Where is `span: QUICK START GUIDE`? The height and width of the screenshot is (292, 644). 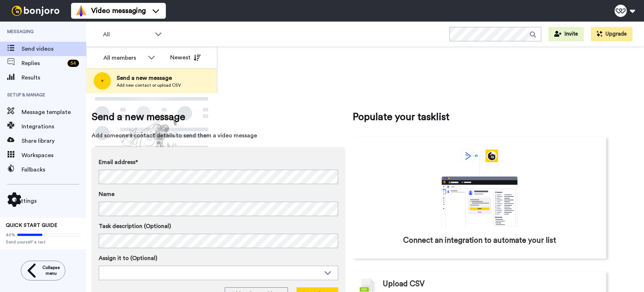
span: QUICK START GUIDE is located at coordinates (32, 226).